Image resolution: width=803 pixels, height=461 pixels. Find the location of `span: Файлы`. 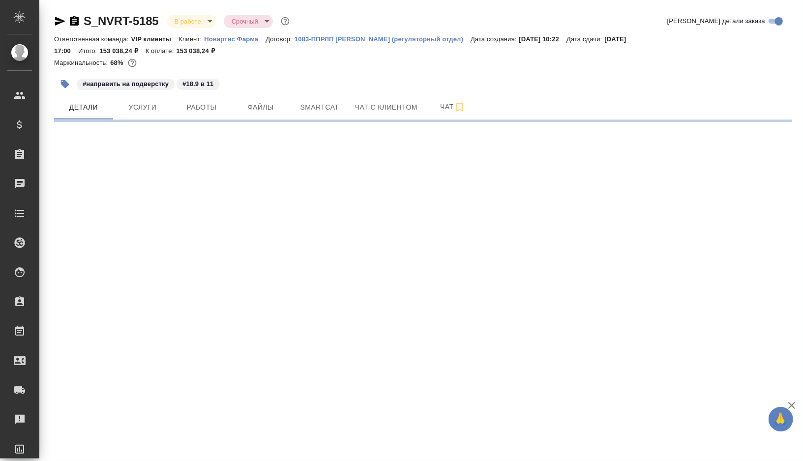

span: Файлы is located at coordinates (261, 107).